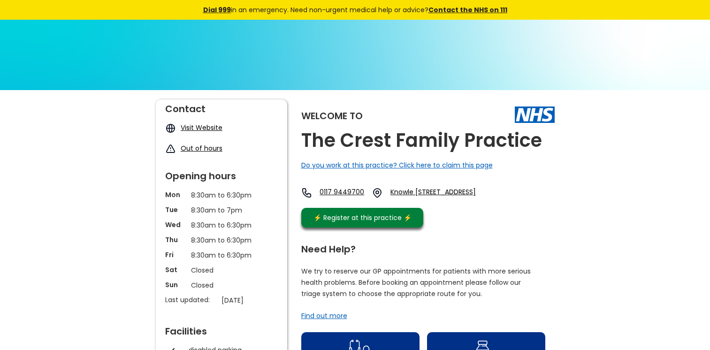 The width and height of the screenshot is (710, 350). I want to click on h2: The Crest Family Practice, so click(422, 140).